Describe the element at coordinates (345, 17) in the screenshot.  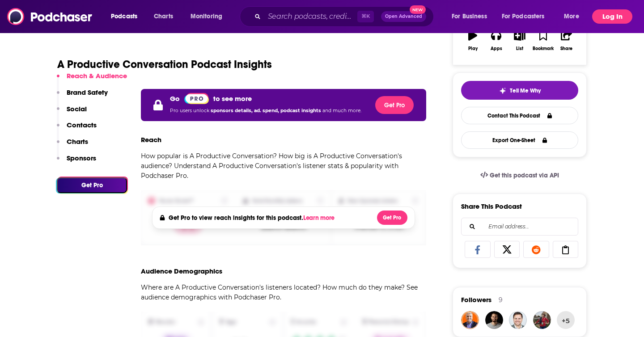
I see `div: Search podcasts, credits, & more...` at that location.